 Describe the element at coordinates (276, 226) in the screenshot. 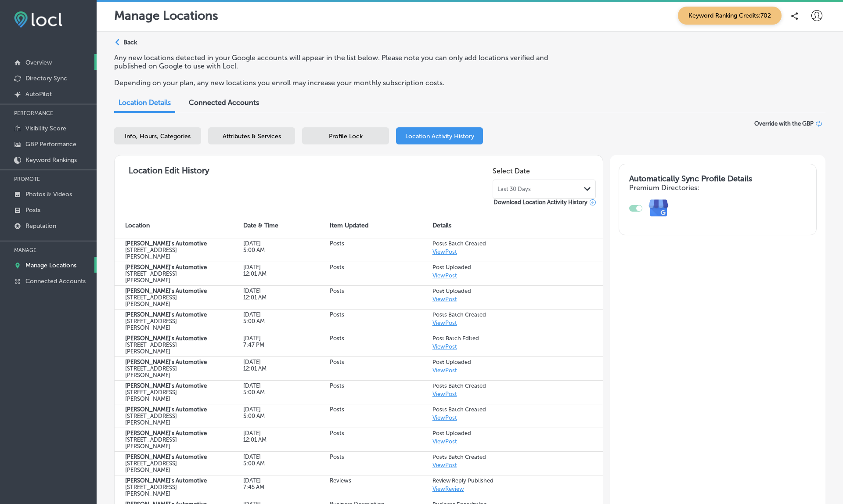

I see `th: Date & Time` at that location.